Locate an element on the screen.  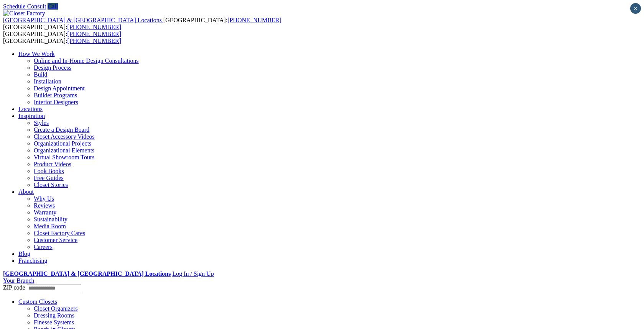
a: Custom Closets is located at coordinates (38, 302).